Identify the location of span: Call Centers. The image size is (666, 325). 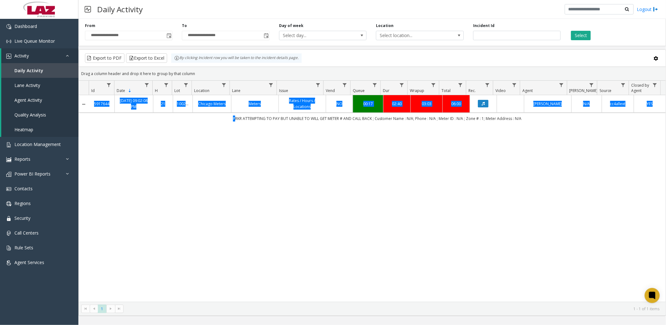
(26, 232).